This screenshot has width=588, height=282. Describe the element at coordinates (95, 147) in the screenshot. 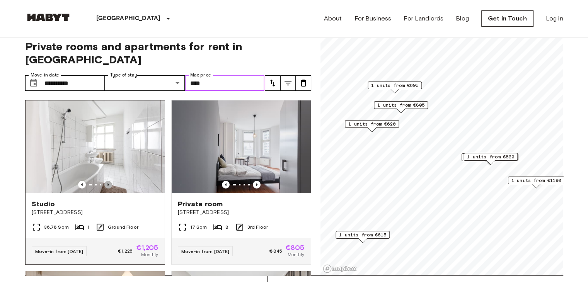

I see `img: Marketing picture of unit DE-01-030-001-01H` at that location.